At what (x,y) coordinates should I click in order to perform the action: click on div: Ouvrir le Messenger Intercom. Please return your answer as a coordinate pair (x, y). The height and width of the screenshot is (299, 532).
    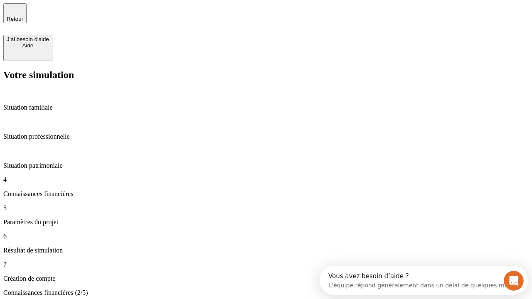
    Looking at the image, I should click on (116, 15).